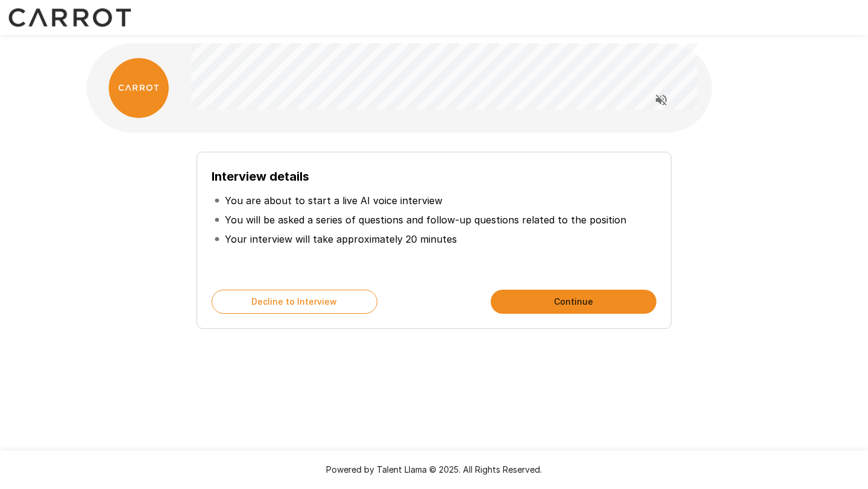 The image size is (868, 489). What do you see at coordinates (434, 470) in the screenshot?
I see `p: Powered by Talent Llama © 2025. All Rights Reserved.` at bounding box center [434, 470].